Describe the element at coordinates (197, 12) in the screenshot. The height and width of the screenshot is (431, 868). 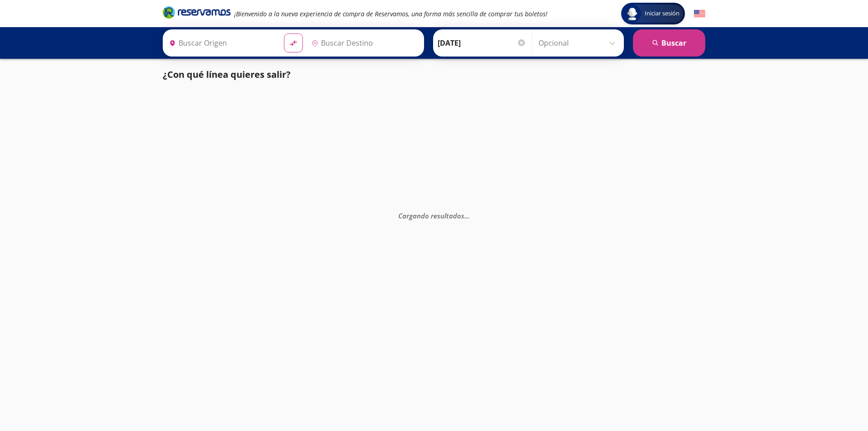
I see `i: Brand Logo` at that location.